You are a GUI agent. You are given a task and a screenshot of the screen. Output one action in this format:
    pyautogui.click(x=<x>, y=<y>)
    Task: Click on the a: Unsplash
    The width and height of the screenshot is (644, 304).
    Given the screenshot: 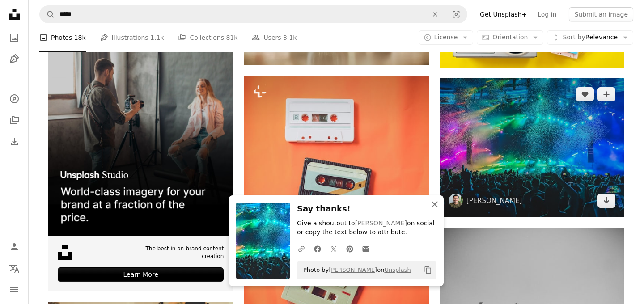 What is the action you would take?
    pyautogui.click(x=397, y=270)
    